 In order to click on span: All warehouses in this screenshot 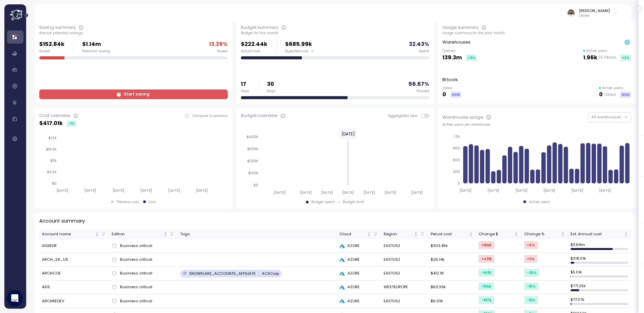, I will do `click(606, 117)`.